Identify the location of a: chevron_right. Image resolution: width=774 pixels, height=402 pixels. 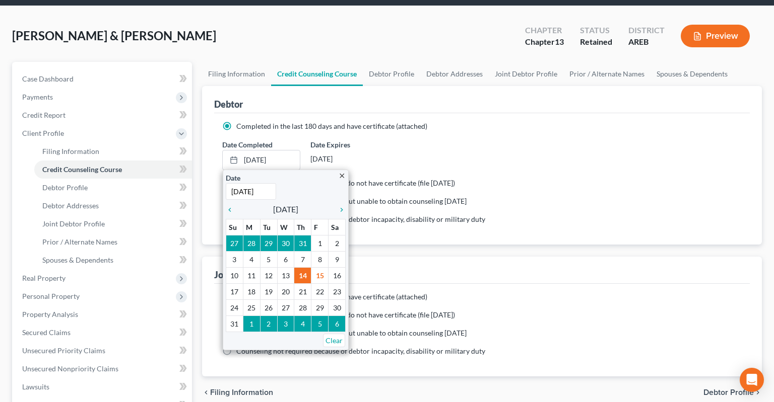
(339, 210).